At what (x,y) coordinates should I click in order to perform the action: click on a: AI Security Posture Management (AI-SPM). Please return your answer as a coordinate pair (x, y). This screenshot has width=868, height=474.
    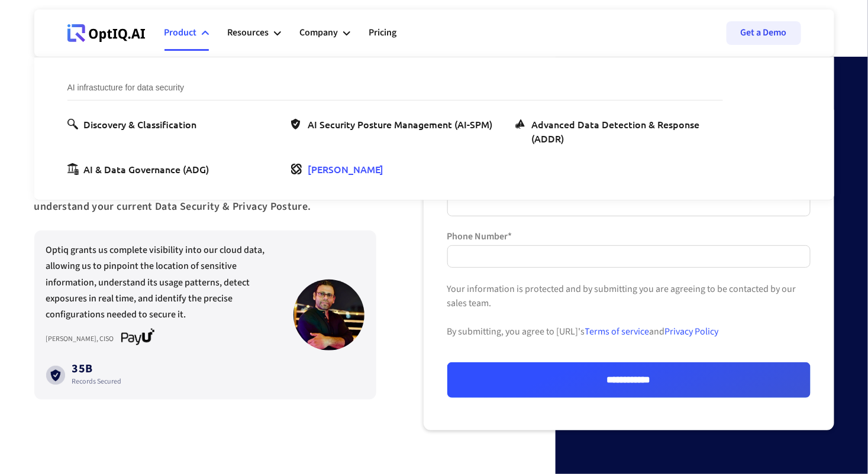
    Looking at the image, I should click on (394, 124).